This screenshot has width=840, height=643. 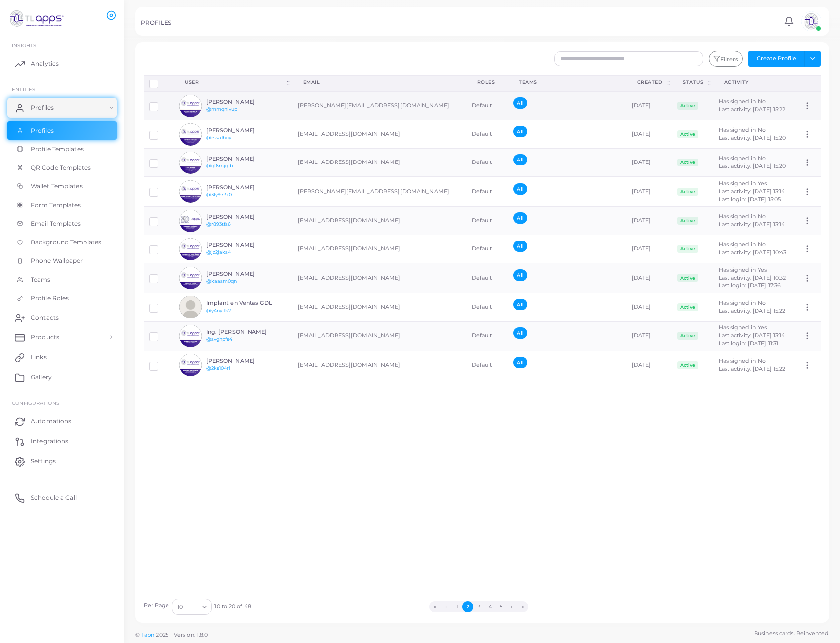 What do you see at coordinates (180, 607) in the screenshot?
I see `span: 10` at bounding box center [180, 607].